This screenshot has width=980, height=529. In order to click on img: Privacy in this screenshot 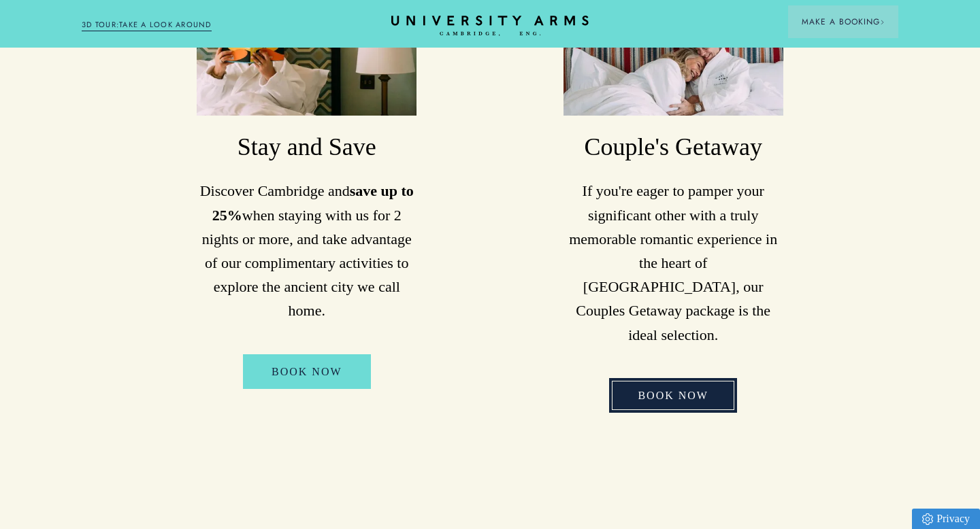, I will do `click(928, 519)`.